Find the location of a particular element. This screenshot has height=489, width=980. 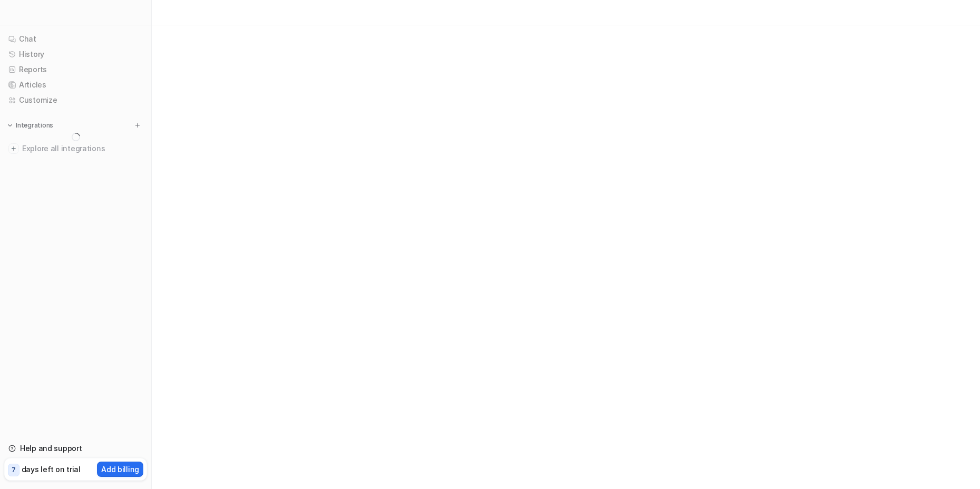

img: expand menu is located at coordinates (10, 125).